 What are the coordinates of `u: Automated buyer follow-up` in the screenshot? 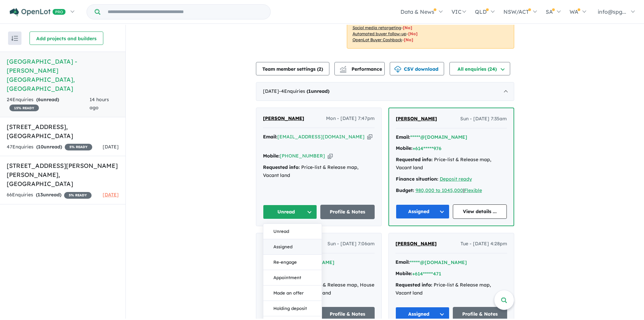 It's located at (379, 34).